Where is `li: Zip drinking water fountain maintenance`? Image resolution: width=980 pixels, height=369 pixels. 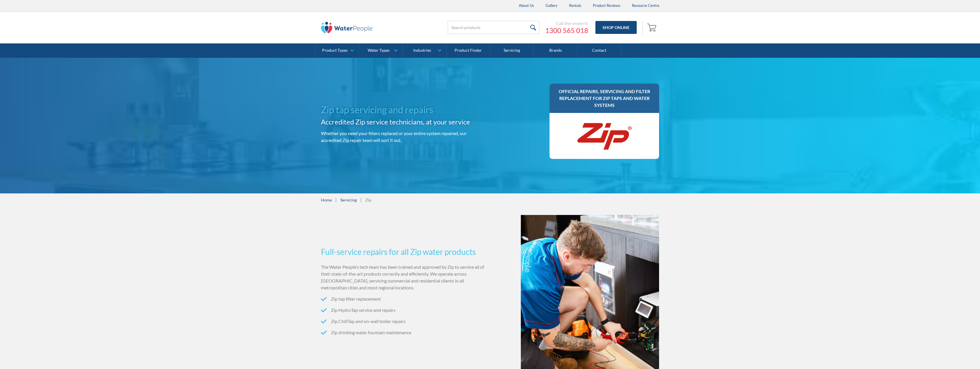 li: Zip drinking water fountain maintenance is located at coordinates (404, 332).